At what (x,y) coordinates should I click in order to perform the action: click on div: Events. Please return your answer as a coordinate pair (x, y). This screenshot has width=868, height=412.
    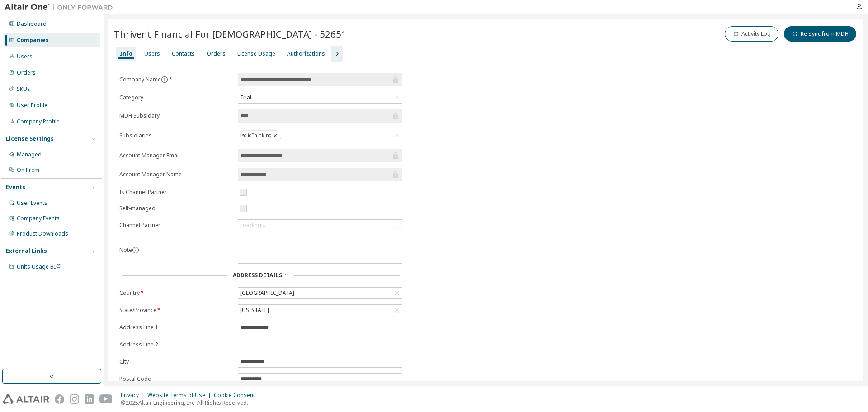
    Looking at the image, I should click on (15, 187).